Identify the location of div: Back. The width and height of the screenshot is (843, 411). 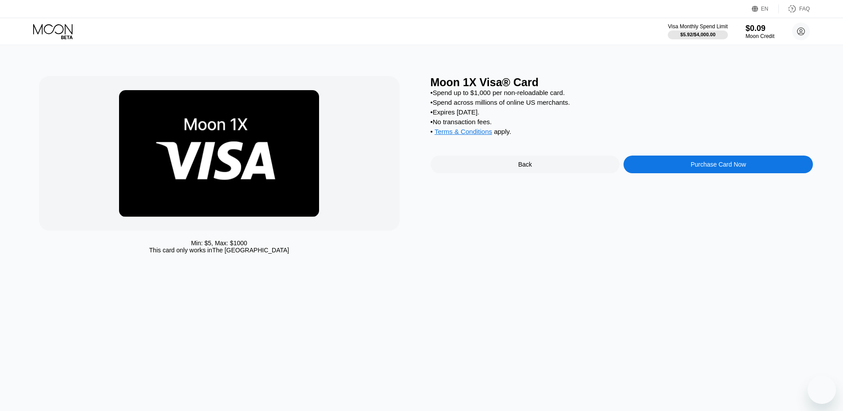
(525, 165).